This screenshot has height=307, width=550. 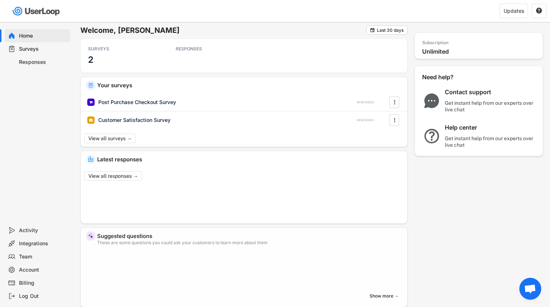 I want to click on div: Subscription, so click(x=435, y=43).